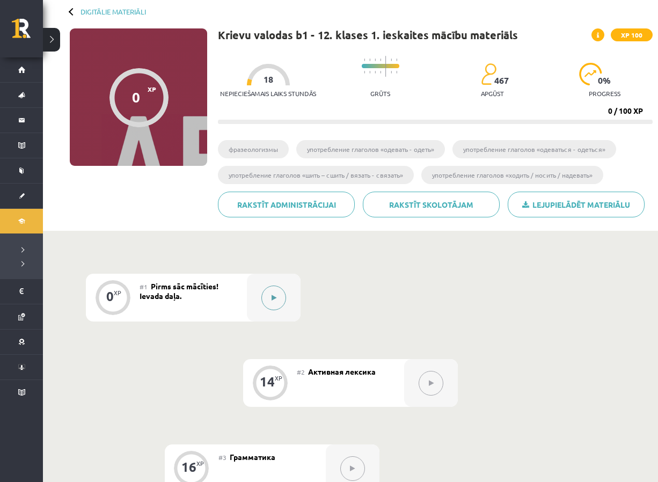 This screenshot has width=658, height=482. Describe the element at coordinates (590, 74) in the screenshot. I see `img: icon-progress-161ccf0a02000e728c5f80fcf4c31c7af3da0e1684b2b1d7c360e028c24a22f1.svg` at that location.